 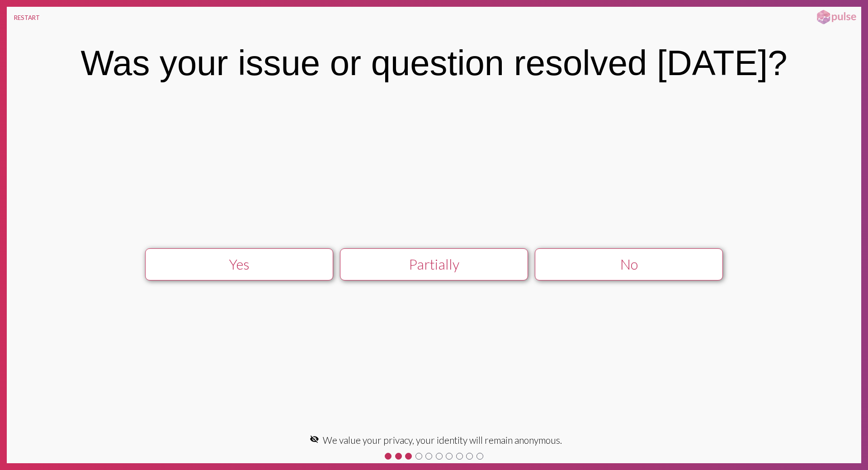 What do you see at coordinates (442, 440) in the screenshot?
I see `span: We value your privacy, your identity will remain anonymous.` at bounding box center [442, 440].